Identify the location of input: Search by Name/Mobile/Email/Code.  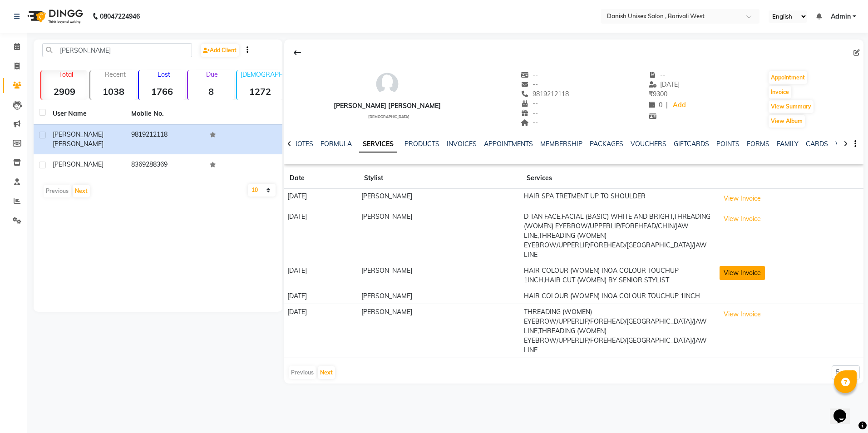
(117, 50).